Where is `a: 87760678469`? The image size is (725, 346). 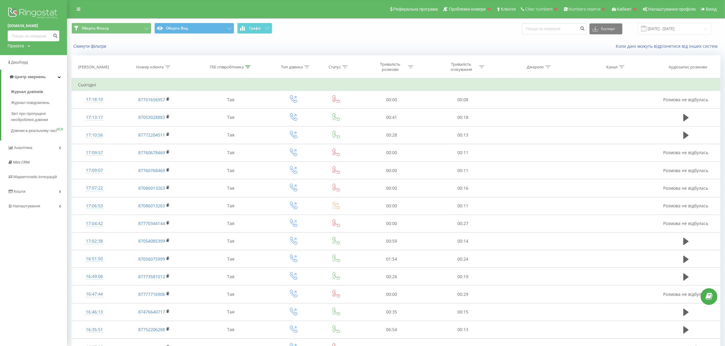
a: 87760678469 is located at coordinates (152, 152).